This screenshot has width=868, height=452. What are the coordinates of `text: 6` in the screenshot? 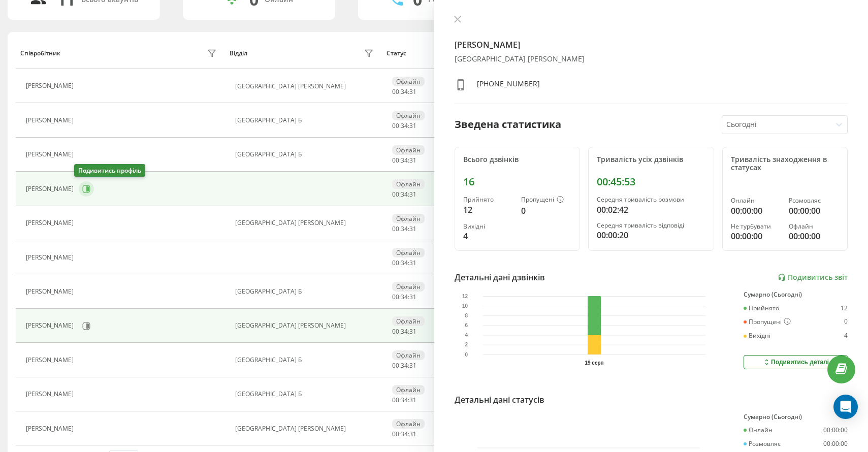 It's located at (467, 325).